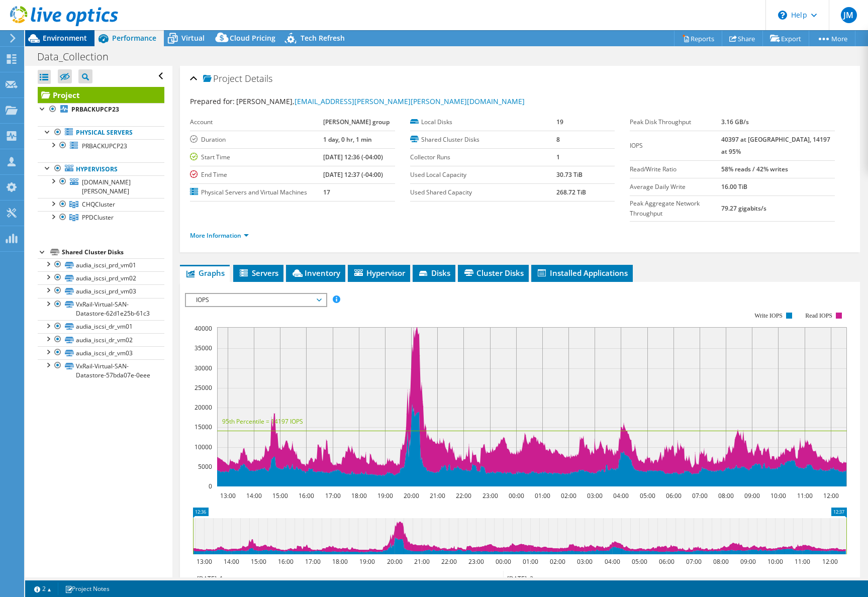  Describe the element at coordinates (42, 588) in the screenshot. I see `a: 2` at that location.